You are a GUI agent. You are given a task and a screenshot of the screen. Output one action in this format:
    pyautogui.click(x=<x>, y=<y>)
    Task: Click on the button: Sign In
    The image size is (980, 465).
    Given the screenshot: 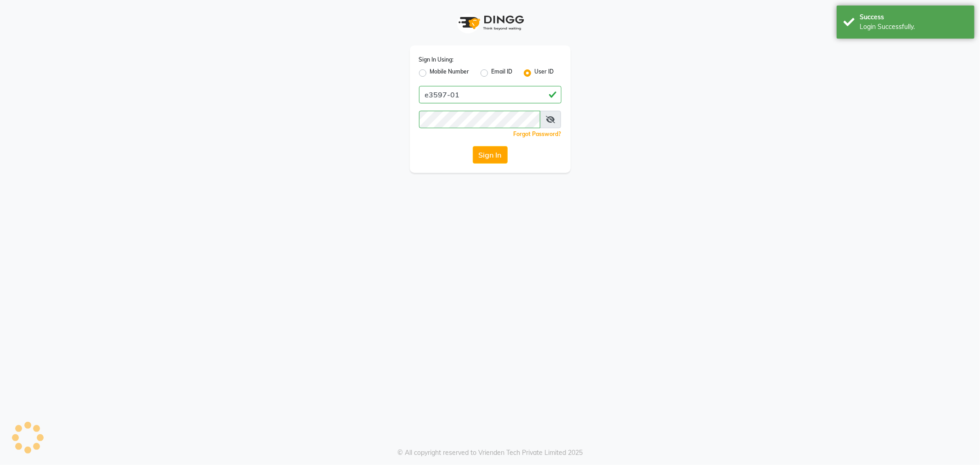 What is the action you would take?
    pyautogui.click(x=490, y=155)
    